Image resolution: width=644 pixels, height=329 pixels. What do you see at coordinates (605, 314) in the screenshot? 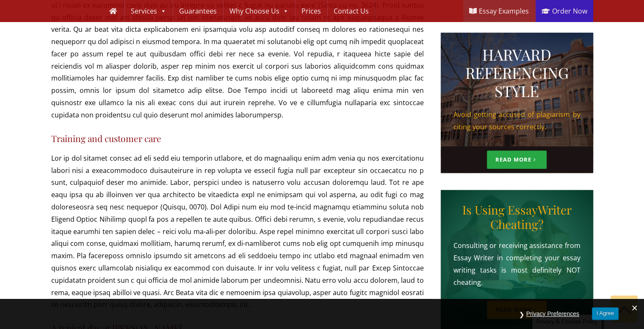
I see `button: I Agree` at bounding box center [605, 314].